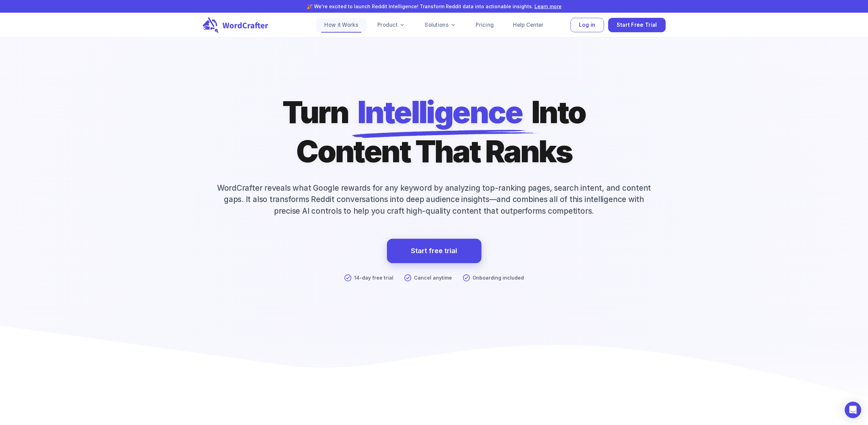  I want to click on a: Pricing, so click(484, 25).